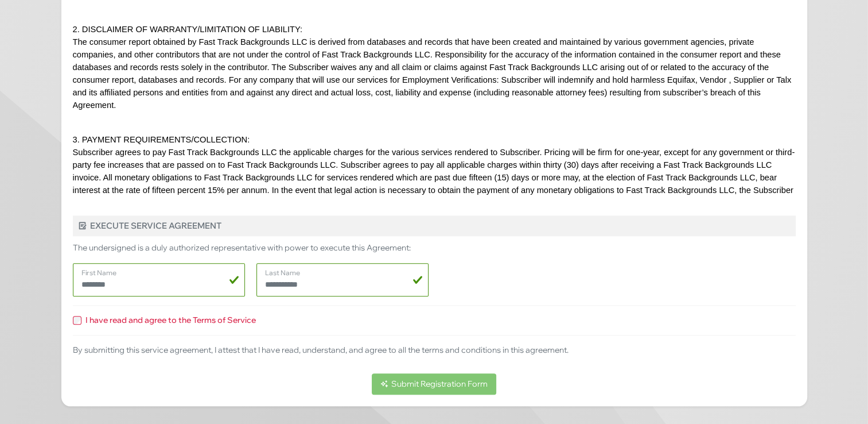 The image size is (868, 424). I want to click on span: The consumer report obtained by Fast Track Backgrounds LLC is derived from databases and records ..., so click(432, 73).